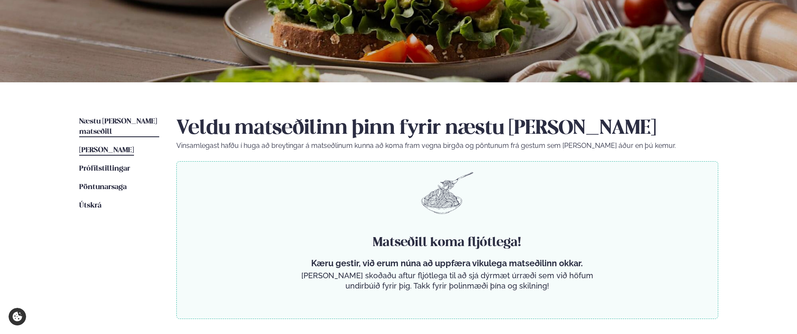  I want to click on span: Pöntunarsaga, so click(103, 187).